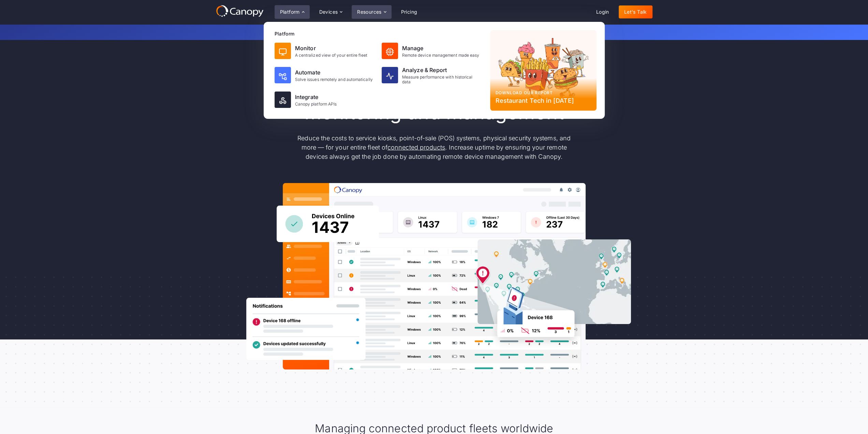  Describe the element at coordinates (334, 72) in the screenshot. I see `div: Automate` at that location.